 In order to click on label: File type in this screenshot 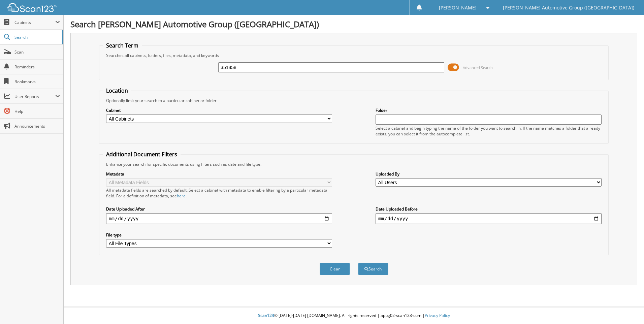, I will do `click(219, 234)`.